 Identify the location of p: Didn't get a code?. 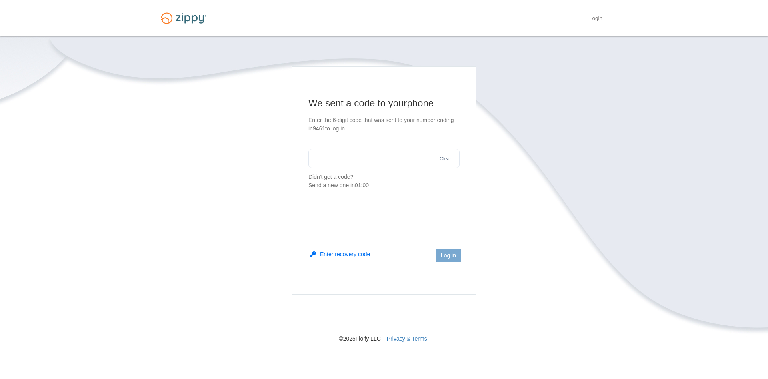
(384, 181).